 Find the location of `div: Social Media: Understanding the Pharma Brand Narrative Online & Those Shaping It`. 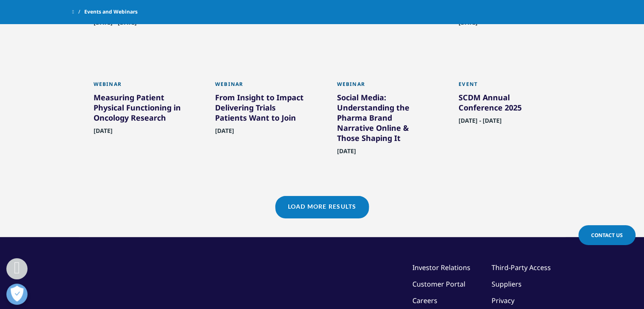

div: Social Media: Understanding the Pharma Brand Narrative Online & Those Shaping It is located at coordinates (383, 119).